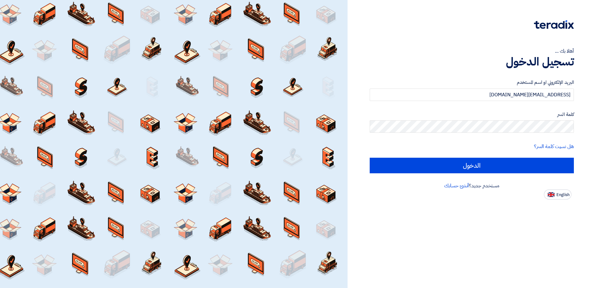 Image resolution: width=596 pixels, height=288 pixels. I want to click on img: en-US.png, so click(551, 195).